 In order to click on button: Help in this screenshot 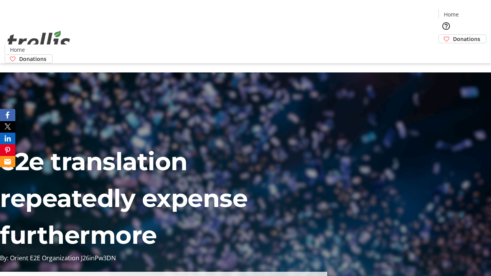, I will do `click(446, 26)`.